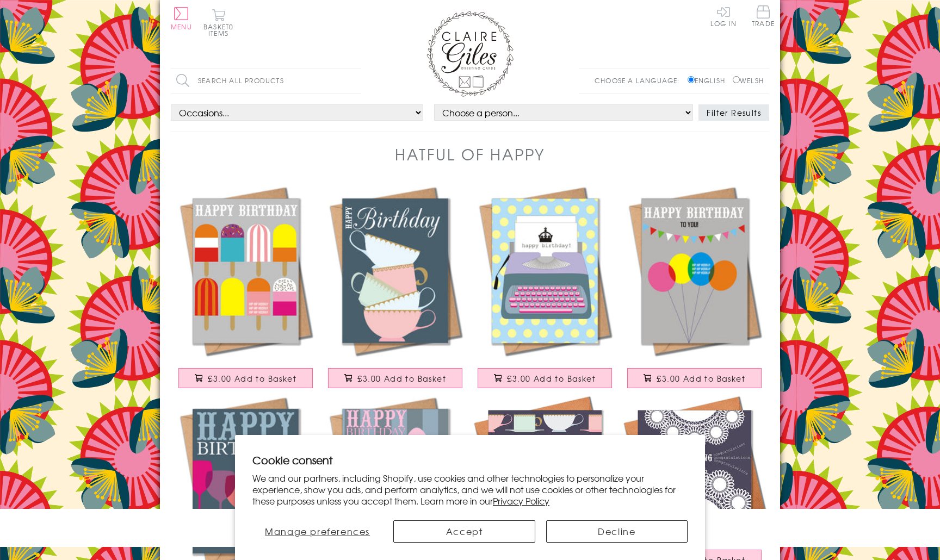 The image size is (940, 560). I want to click on a: Log In, so click(723, 16).